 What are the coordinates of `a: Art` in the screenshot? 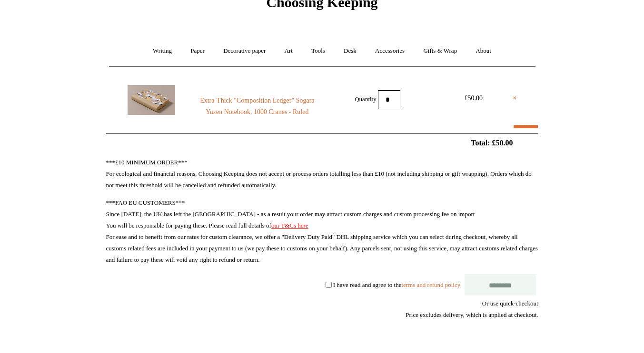 It's located at (288, 51).